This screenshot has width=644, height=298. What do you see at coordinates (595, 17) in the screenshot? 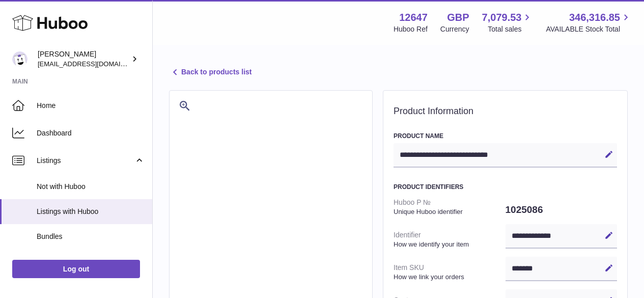
I see `span: 346,316.85` at bounding box center [595, 17].